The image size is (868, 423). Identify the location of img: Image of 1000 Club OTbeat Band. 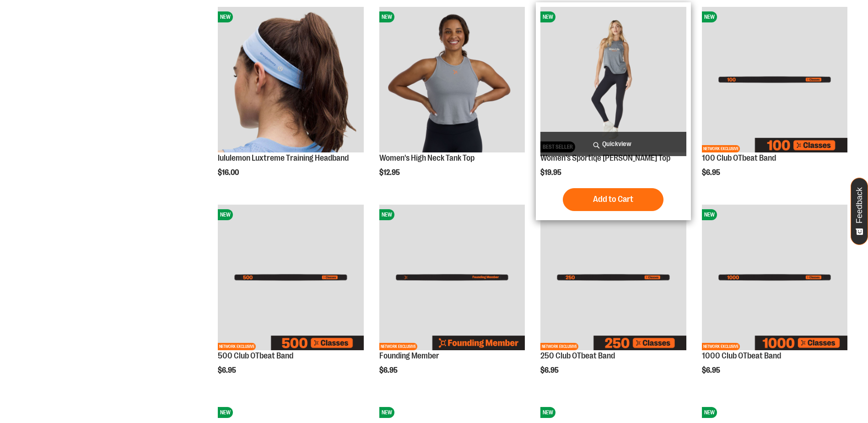
(775, 278).